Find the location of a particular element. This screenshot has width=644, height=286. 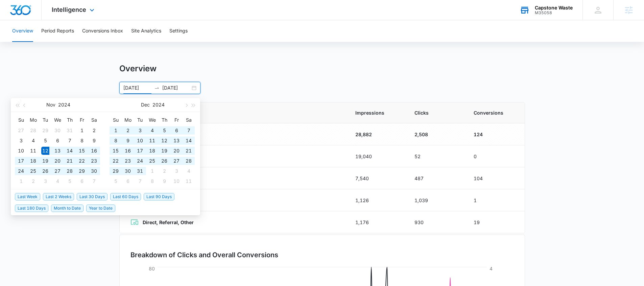

td: 19,040 is located at coordinates (377, 156).